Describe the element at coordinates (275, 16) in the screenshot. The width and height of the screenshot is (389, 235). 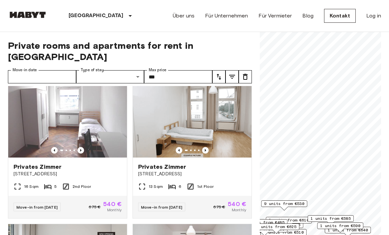
I see `a: Für Vermieter` at that location.